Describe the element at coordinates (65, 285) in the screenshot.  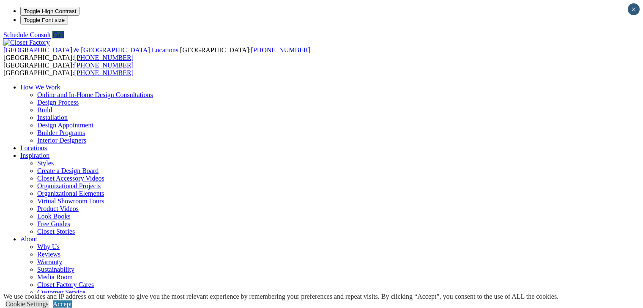
I see `a: Closet Factory Cares` at that location.